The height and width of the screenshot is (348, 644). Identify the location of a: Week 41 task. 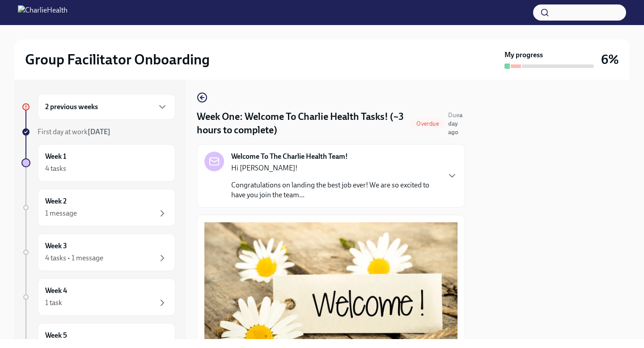
(98, 297).